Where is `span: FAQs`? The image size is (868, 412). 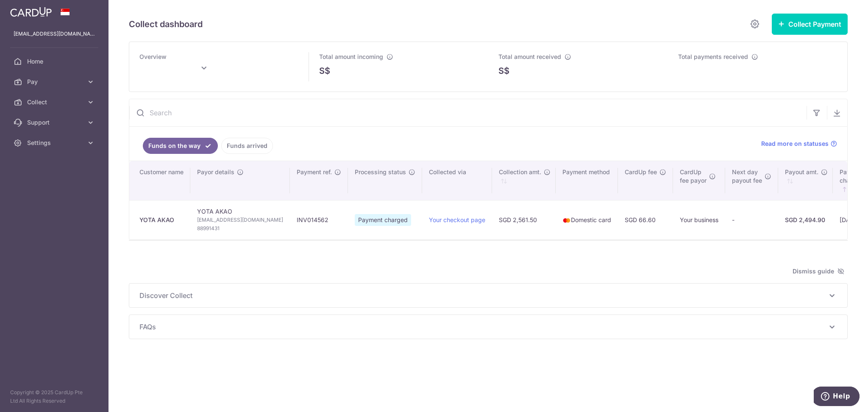
span: FAQs is located at coordinates (483, 327).